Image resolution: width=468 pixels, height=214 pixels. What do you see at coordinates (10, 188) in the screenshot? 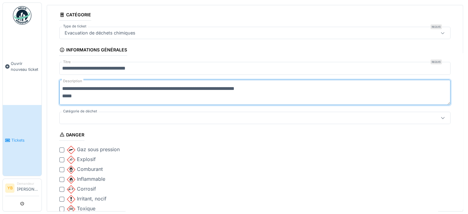
I see `li: YB` at bounding box center [10, 188].